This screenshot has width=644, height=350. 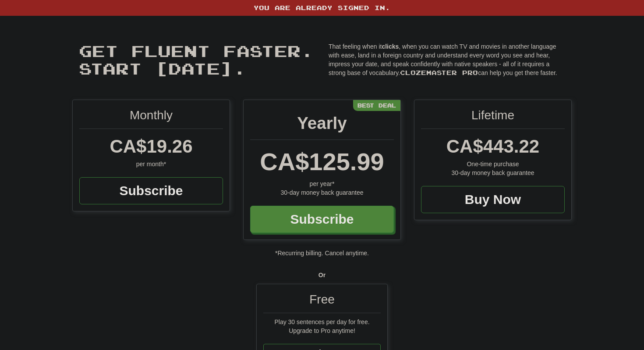 I want to click on span: CA$19.26, so click(x=151, y=146).